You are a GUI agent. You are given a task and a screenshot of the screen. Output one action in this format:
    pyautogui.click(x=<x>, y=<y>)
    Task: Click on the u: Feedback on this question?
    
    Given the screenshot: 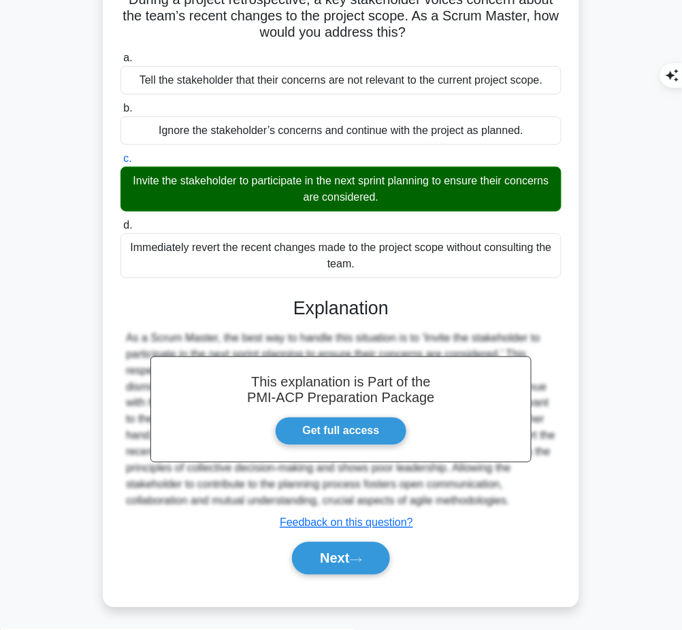 What is the action you would take?
    pyautogui.click(x=346, y=523)
    